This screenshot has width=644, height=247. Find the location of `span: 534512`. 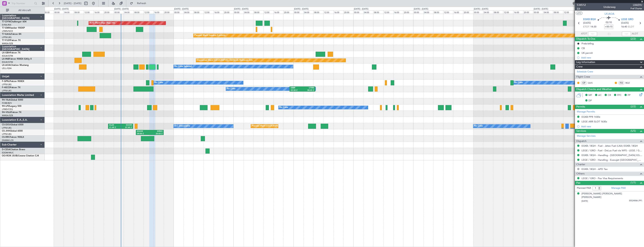

span: 534512 is located at coordinates (581, 5).